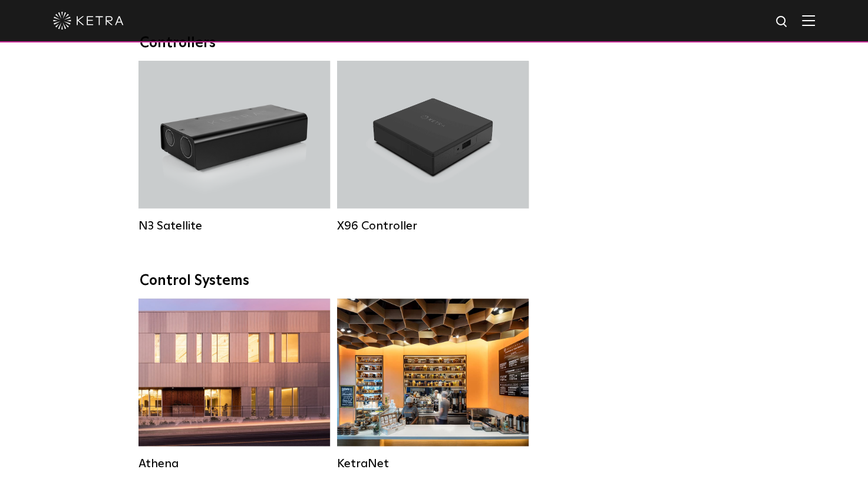 This screenshot has height=492, width=868. Describe the element at coordinates (432, 226) in the screenshot. I see `div: X96 Controller` at that location.